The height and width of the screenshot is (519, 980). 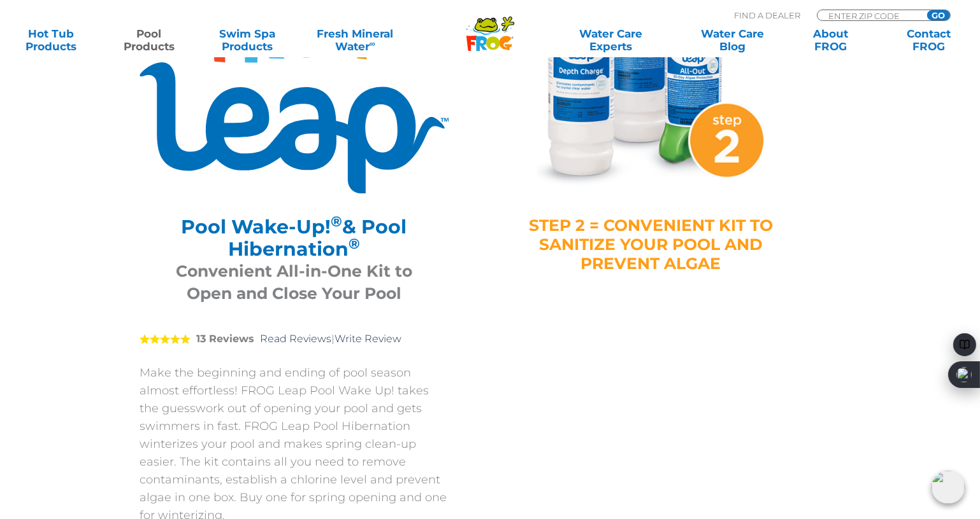 I want to click on a: Water CareBlog, so click(x=733, y=40).